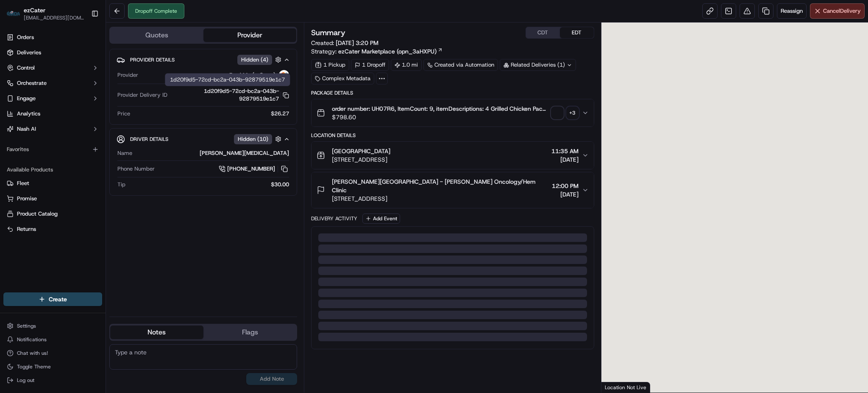 The height and width of the screenshot is (393, 868). What do you see at coordinates (25, 38) in the screenshot?
I see `span: Orders` at bounding box center [25, 38].